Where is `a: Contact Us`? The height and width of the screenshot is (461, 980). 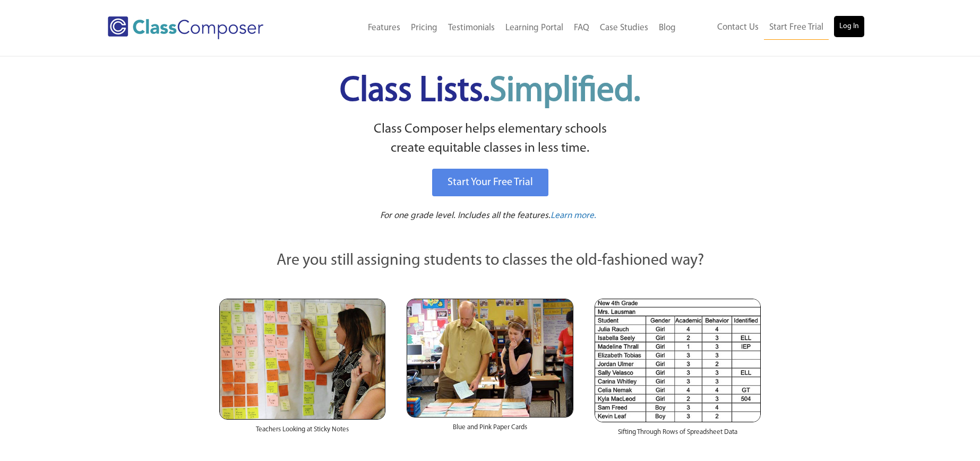
a: Contact Us is located at coordinates (738, 28).